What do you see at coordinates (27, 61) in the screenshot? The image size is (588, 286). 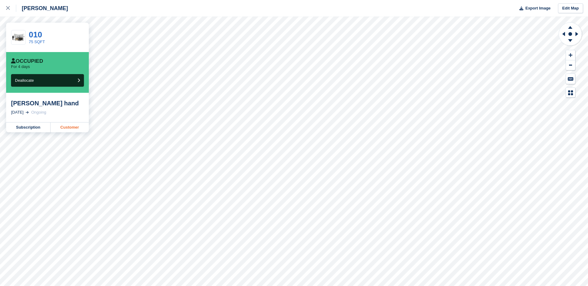 I see `div: Occupied` at bounding box center [27, 61].